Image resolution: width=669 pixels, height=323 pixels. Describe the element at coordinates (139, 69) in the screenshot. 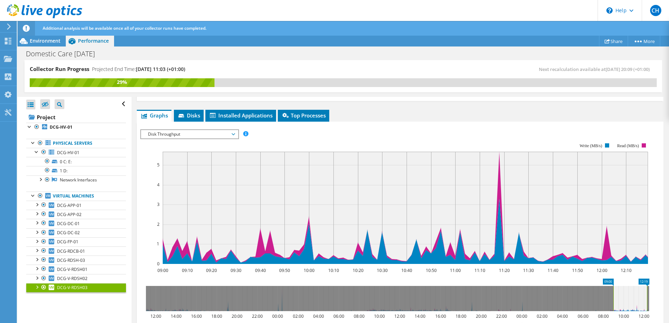

I see `h4: Projected End Time:` at that location.